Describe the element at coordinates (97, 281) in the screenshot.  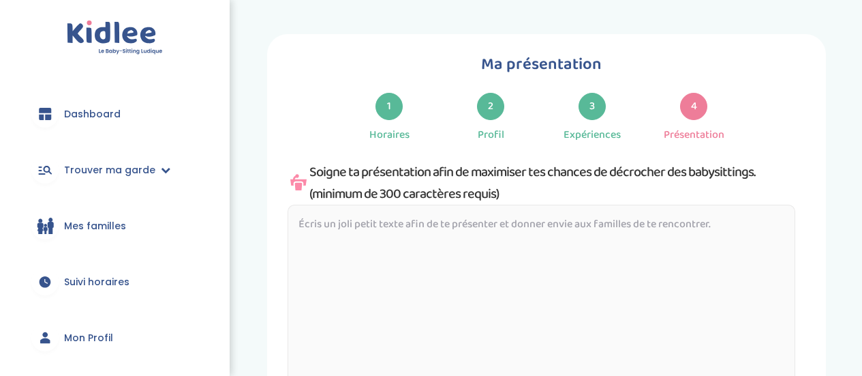
I see `span: Suivi horaires` at that location.